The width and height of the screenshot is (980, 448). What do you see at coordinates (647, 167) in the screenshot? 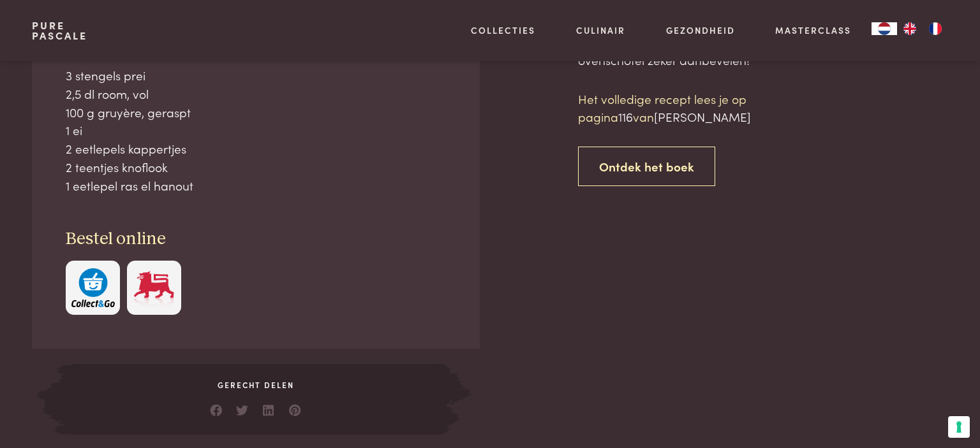
I see `a: Ontdek het boek` at bounding box center [647, 167].